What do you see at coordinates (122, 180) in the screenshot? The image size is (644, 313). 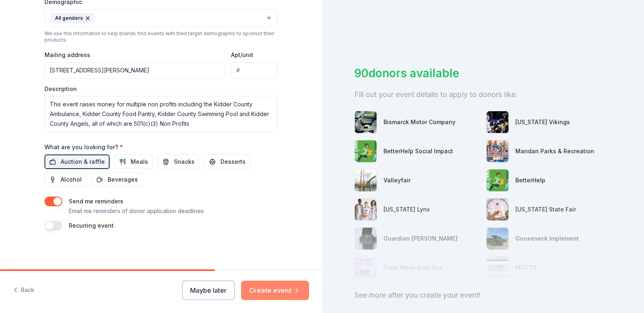 I see `span: Beverages` at bounding box center [122, 180].